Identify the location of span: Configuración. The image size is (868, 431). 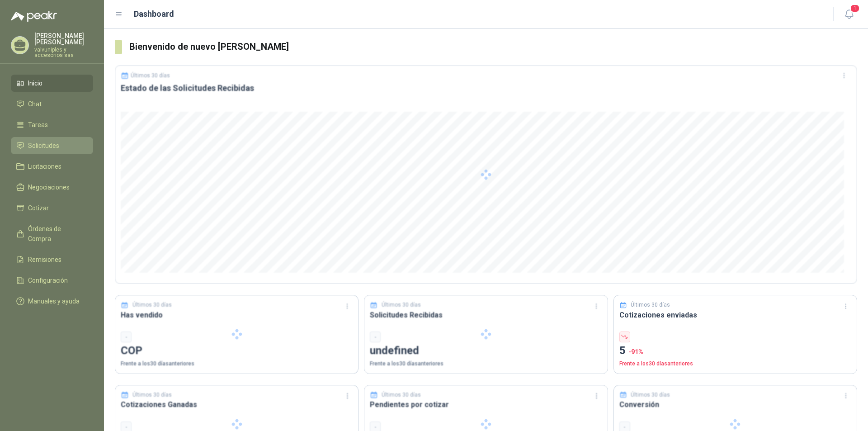
(48, 281).